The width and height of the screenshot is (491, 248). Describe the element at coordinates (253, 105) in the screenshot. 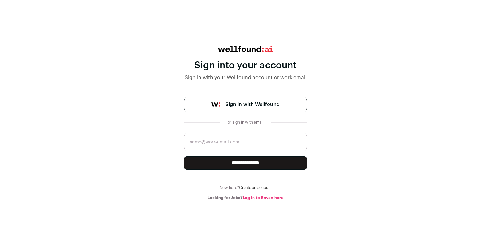

I see `span: Sign in with Wellfound` at that location.